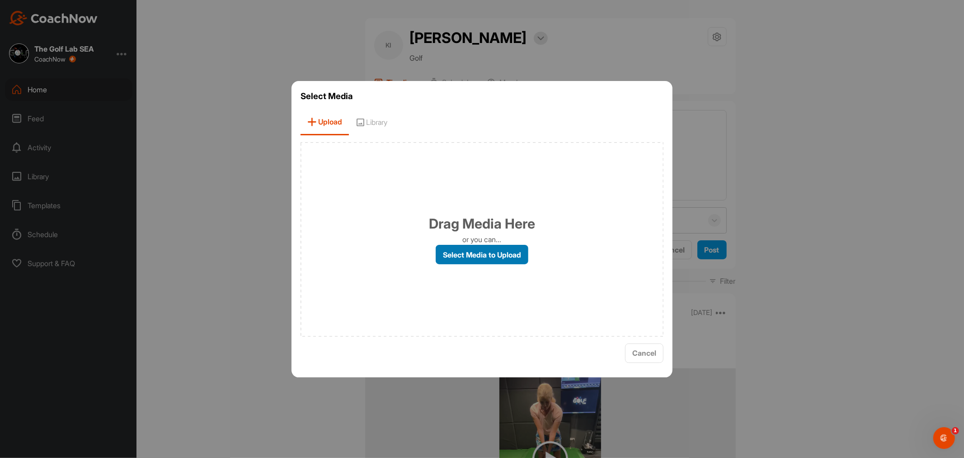 This screenshot has width=964, height=458. Describe the element at coordinates (482, 254) in the screenshot. I see `label: Select Media to Upload` at that location.